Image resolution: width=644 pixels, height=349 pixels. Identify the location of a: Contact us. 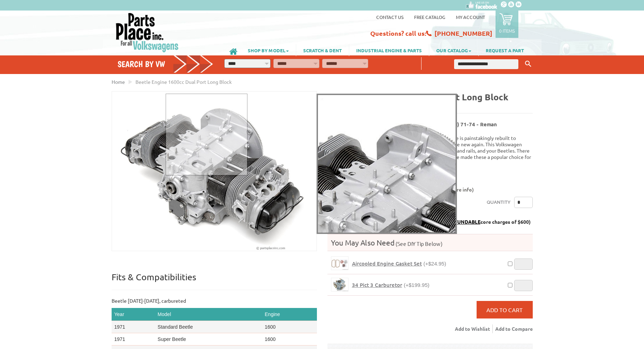
(390, 17).